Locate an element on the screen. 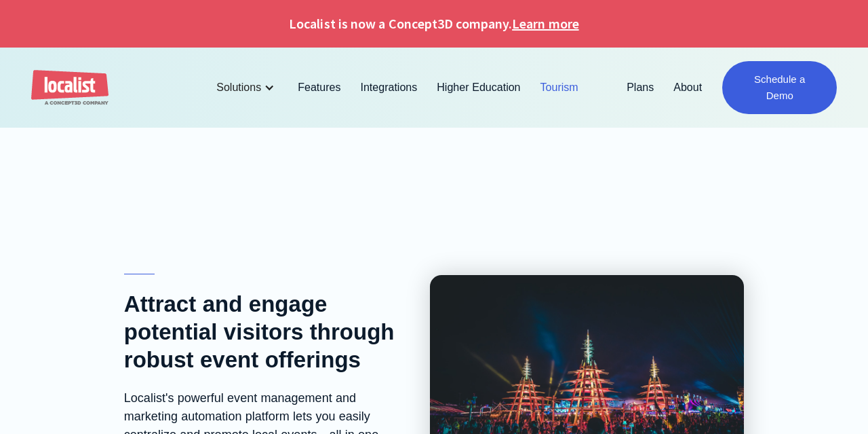 This screenshot has height=434, width=868. a: Tourism is located at coordinates (560, 87).